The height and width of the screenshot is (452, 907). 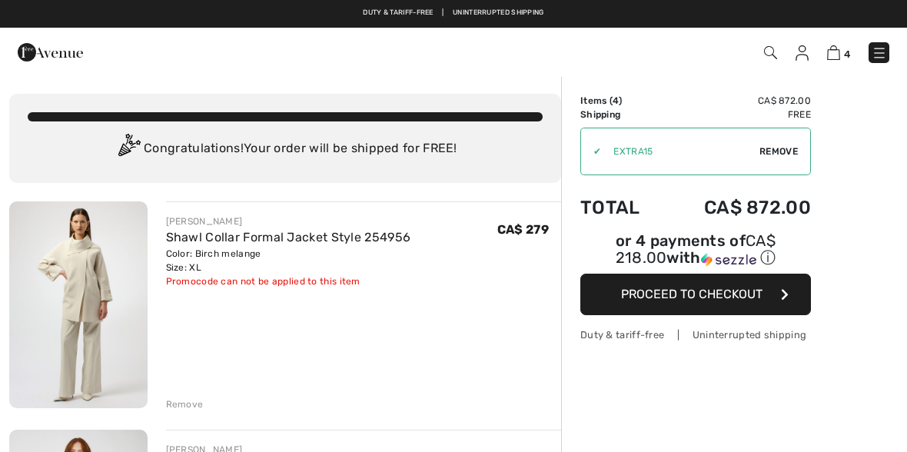 What do you see at coordinates (696, 295) in the screenshot?
I see `button: Proceed to Checkout` at bounding box center [696, 295].